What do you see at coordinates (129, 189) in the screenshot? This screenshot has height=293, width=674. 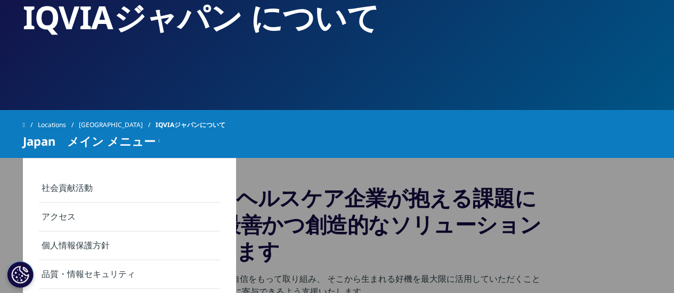 I see `a: 社会貢献活動` at bounding box center [129, 189].